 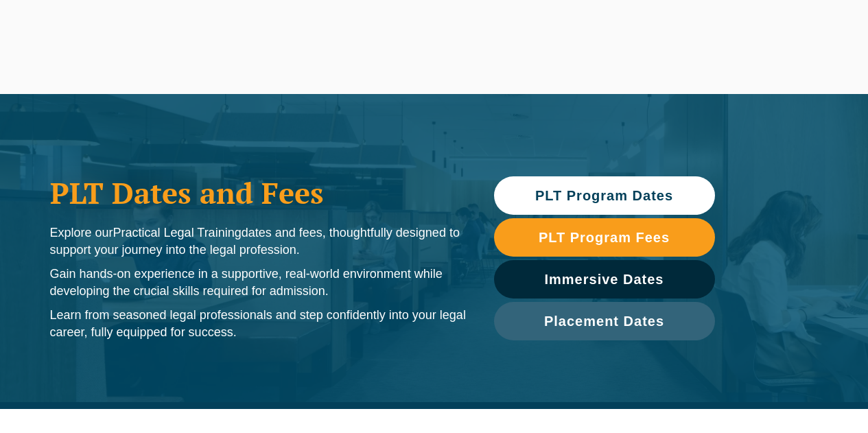 I want to click on p: Explore our dates and fees, thoughtfully designed to support your journey into the legal profession., so click(x=258, y=242).